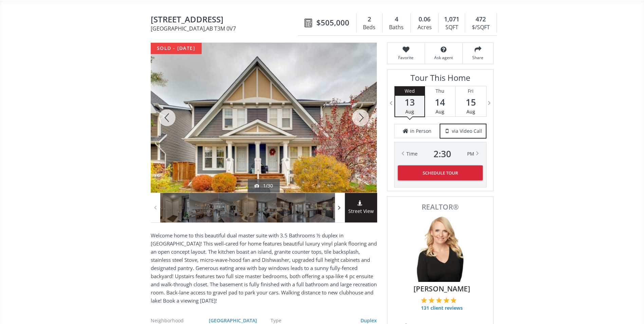 This screenshot has height=324, width=644. I want to click on div: Type, so click(299, 320).